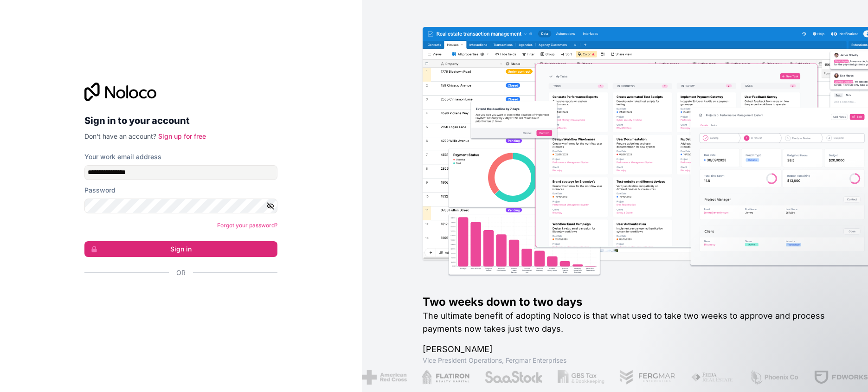 Image resolution: width=868 pixels, height=392 pixels. What do you see at coordinates (120, 136) in the screenshot?
I see `span: Don't have an account?` at bounding box center [120, 136].